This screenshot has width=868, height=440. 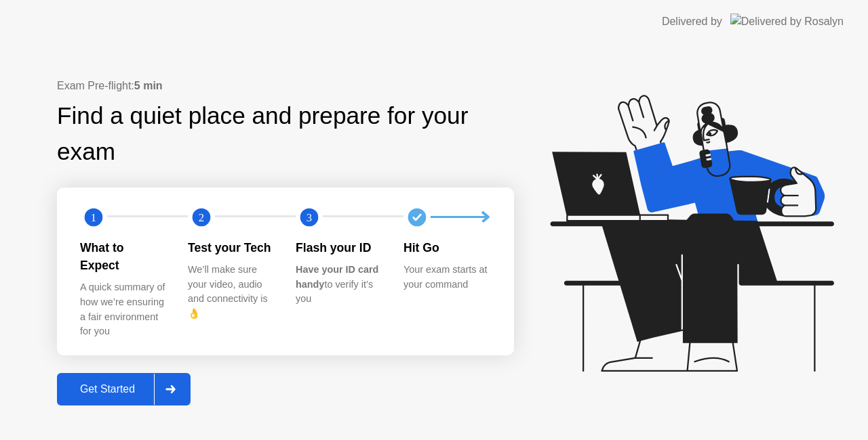 I want to click on div: What to Expect, so click(x=123, y=257).